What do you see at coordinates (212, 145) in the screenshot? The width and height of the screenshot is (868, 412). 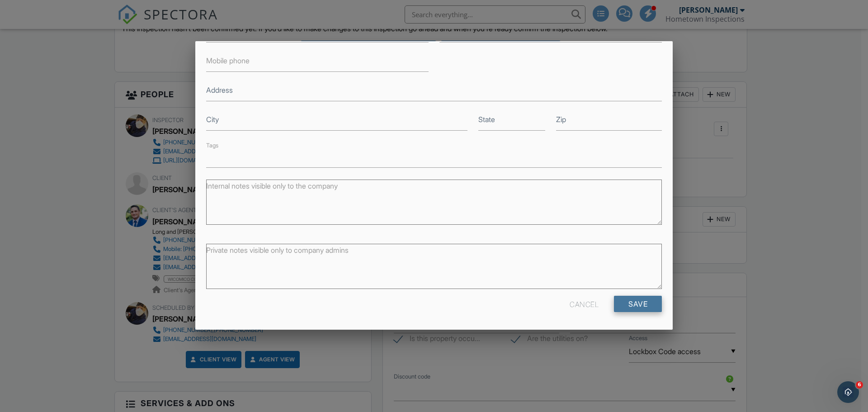 I see `label: Tags` at bounding box center [212, 145].